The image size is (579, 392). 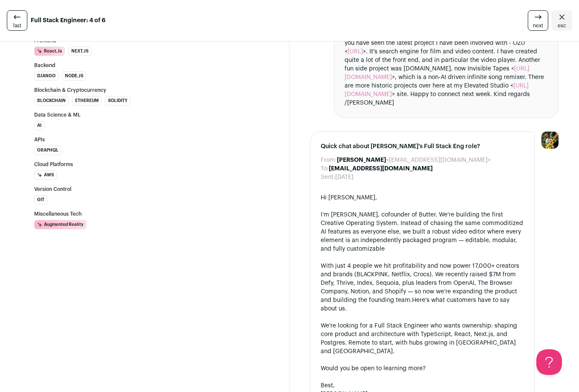 I want to click on h3: APIs, so click(x=144, y=139).